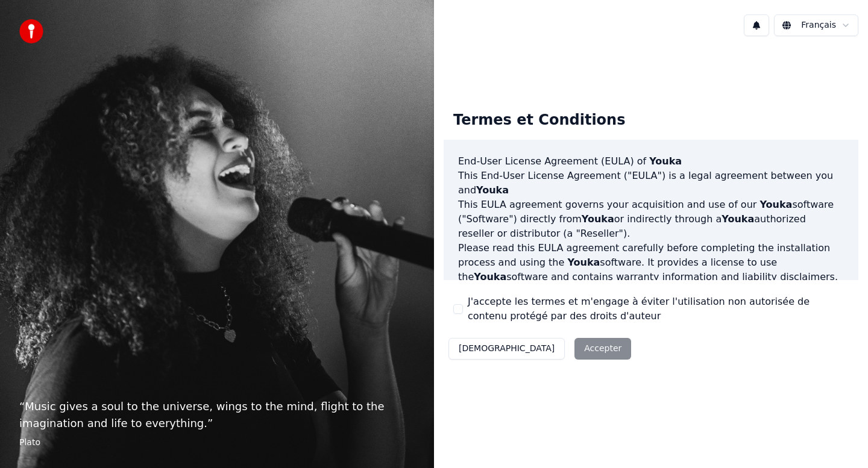  Describe the element at coordinates (651, 183) in the screenshot. I see `p: This End-User License Agreement ("EULA") is a legal agreement between you and` at that location.